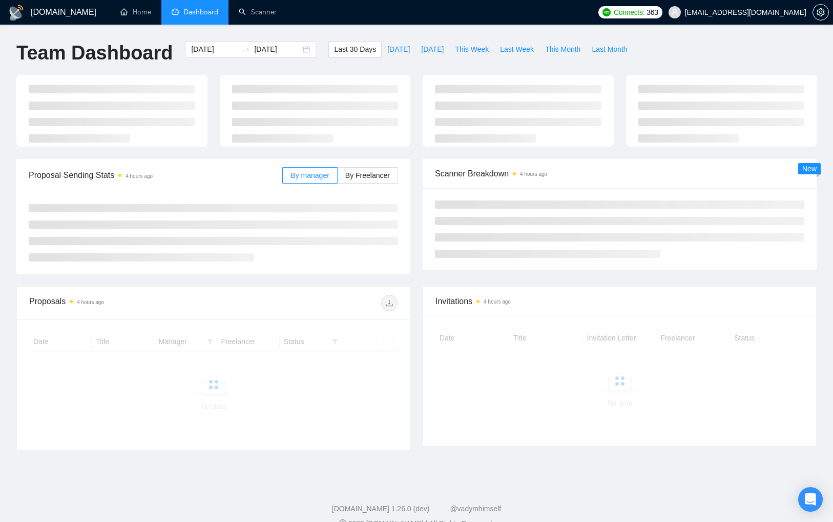 The height and width of the screenshot is (522, 833). What do you see at coordinates (517, 49) in the screenshot?
I see `button: Last Week` at bounding box center [517, 49].